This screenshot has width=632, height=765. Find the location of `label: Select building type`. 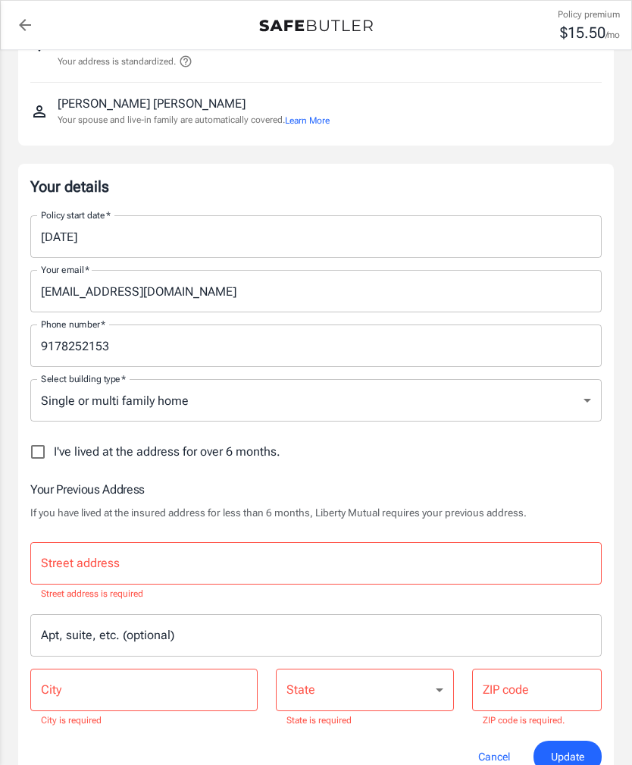

label: Select building type is located at coordinates (83, 378).